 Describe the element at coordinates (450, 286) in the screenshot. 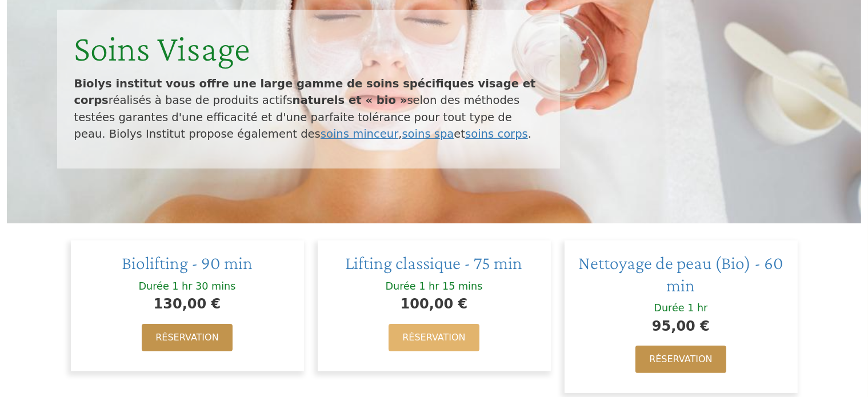

I see `div: 1 hr 15 mins` at that location.